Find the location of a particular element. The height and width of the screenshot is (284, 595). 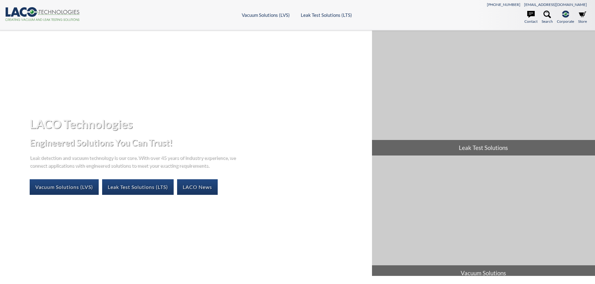

h1: LACO Technologies is located at coordinates (198, 124).